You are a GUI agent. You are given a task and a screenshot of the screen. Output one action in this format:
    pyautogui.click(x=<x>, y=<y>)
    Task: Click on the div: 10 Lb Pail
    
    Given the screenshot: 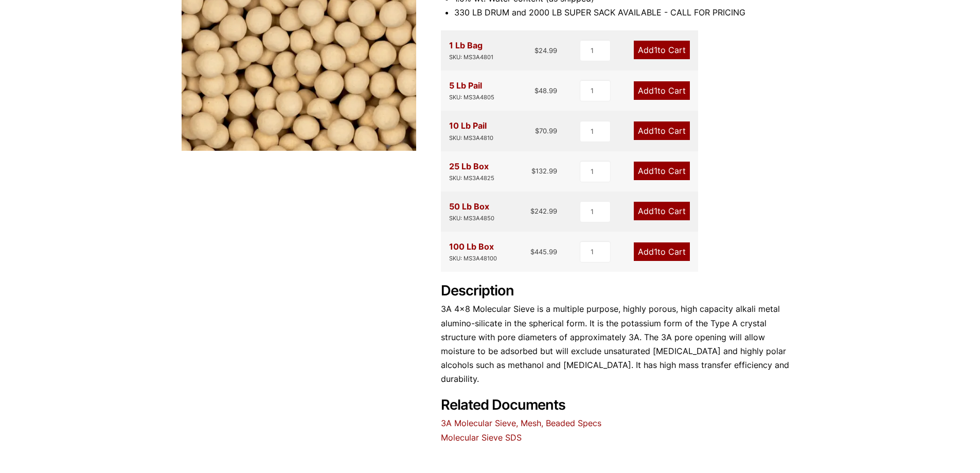 What is the action you would take?
    pyautogui.click(x=472, y=131)
    